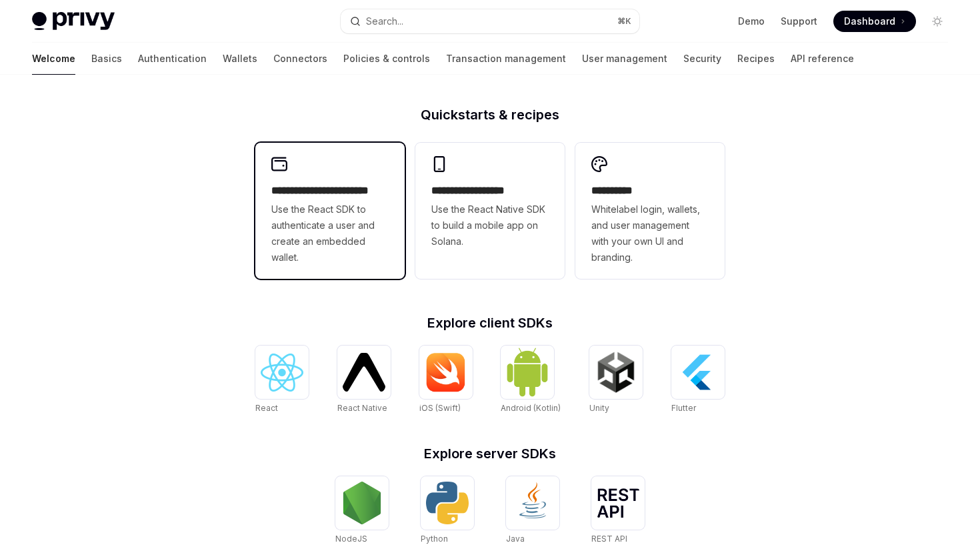 The height and width of the screenshot is (555, 980). I want to click on img: React Native, so click(364, 372).